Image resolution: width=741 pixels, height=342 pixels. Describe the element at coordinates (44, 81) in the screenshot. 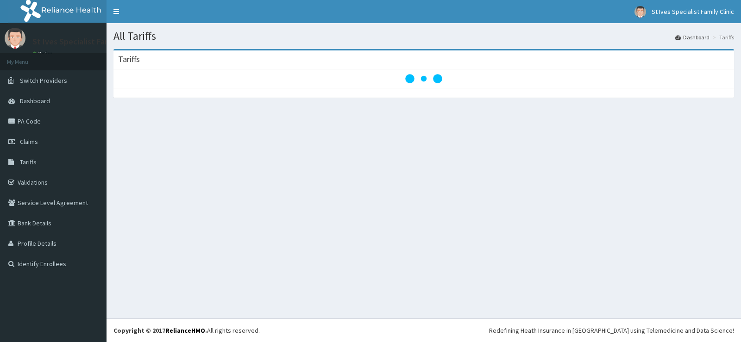

I see `span: Switch Providers` at that location.